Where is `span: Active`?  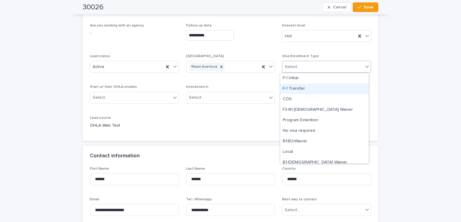 span: Active is located at coordinates (98, 67).